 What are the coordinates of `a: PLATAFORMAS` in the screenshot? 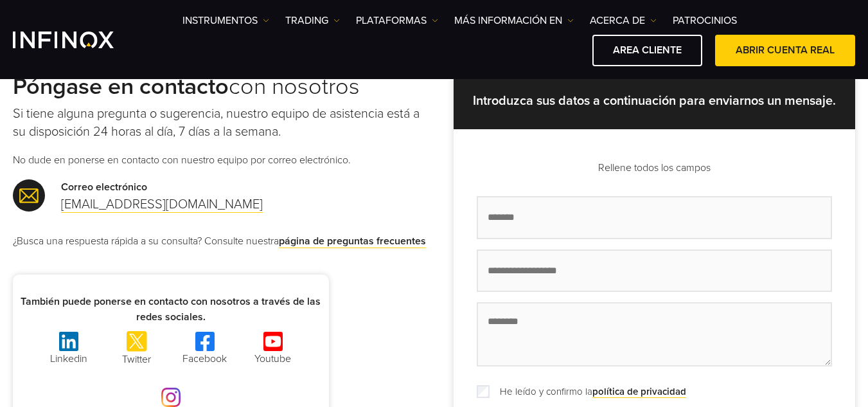 It's located at (397, 21).